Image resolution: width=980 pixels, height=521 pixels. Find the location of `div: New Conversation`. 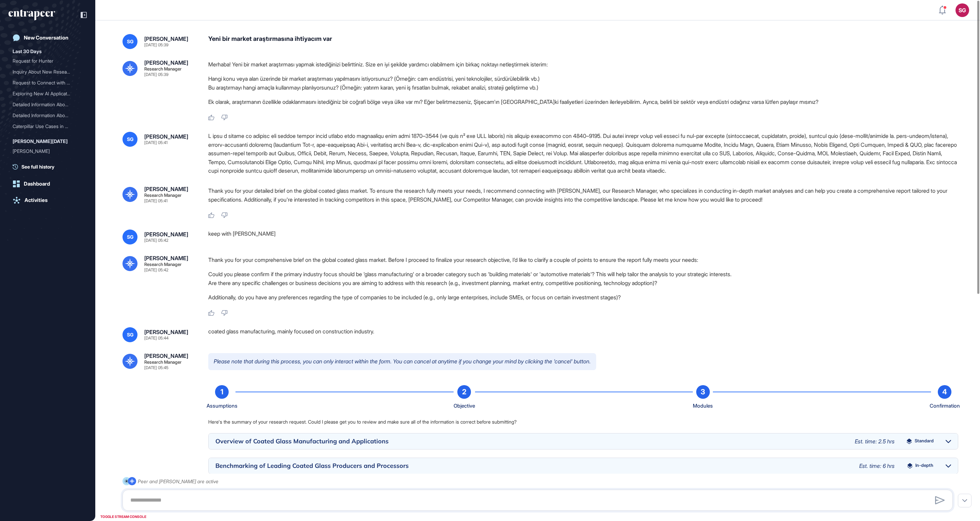

div: New Conversation is located at coordinates (46, 37).